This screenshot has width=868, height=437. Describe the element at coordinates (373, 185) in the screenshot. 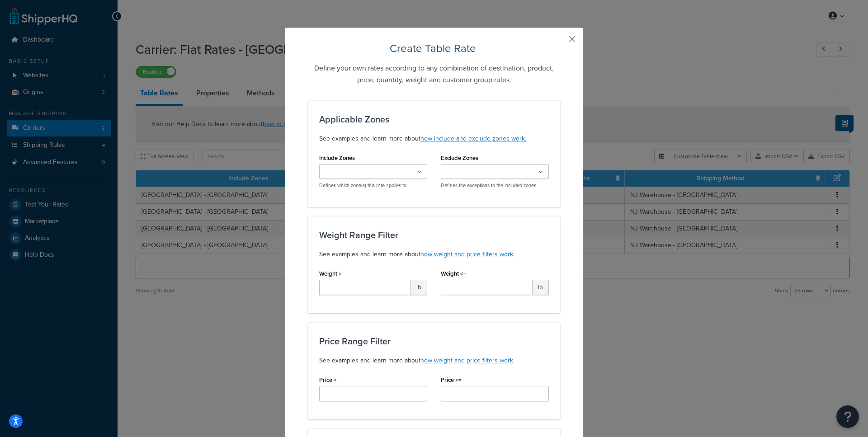

I see `p: Defines which zone(s) this rate applies to` at that location.